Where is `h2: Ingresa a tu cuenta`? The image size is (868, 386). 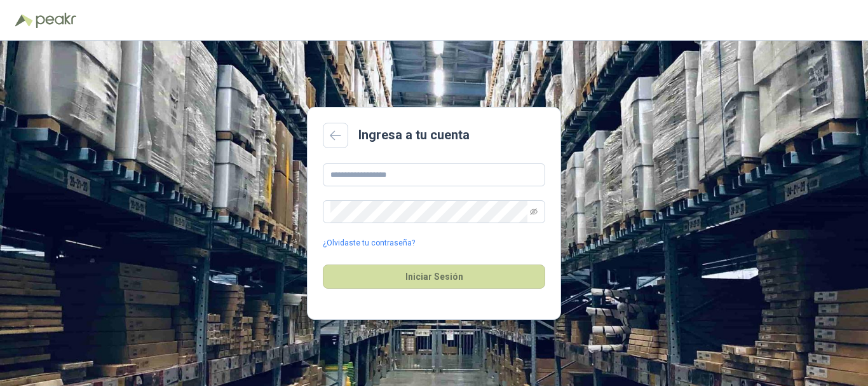 h2: Ingresa a tu cuenta is located at coordinates (414, 135).